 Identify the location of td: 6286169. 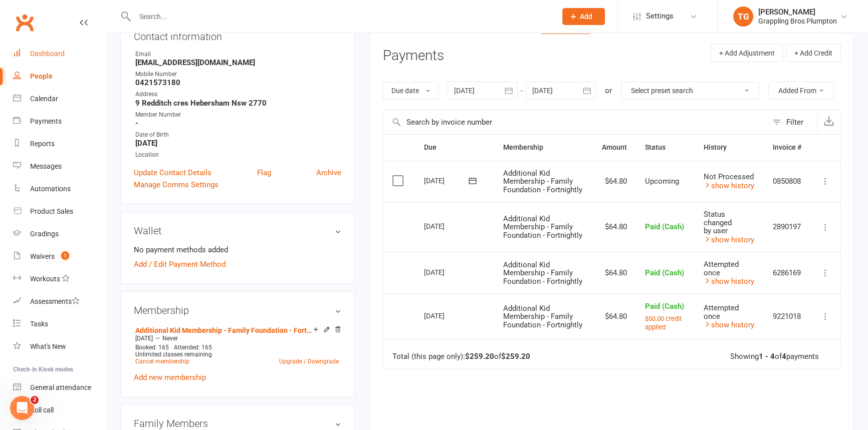
(787, 273).